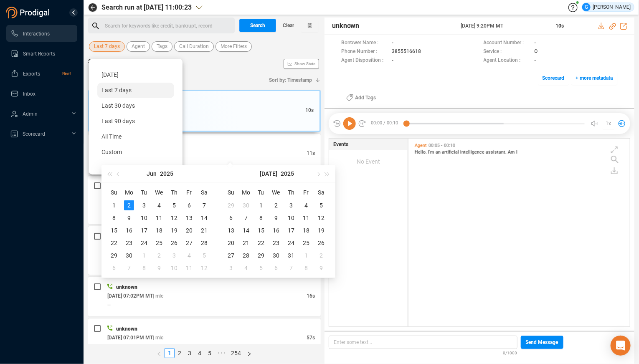  What do you see at coordinates (321, 268) in the screenshot?
I see `td: 2025-08-09` at bounding box center [321, 268].